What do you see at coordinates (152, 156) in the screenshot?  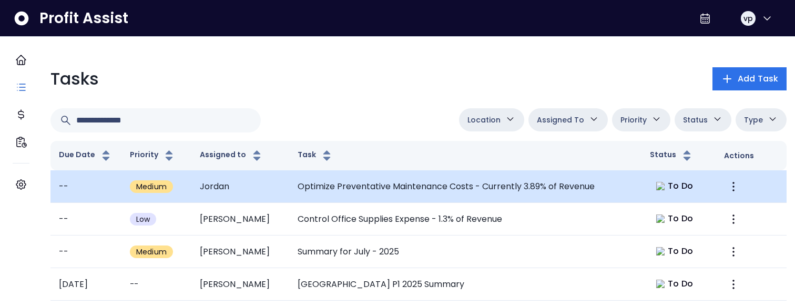 I see `button: Priority` at bounding box center [152, 156].